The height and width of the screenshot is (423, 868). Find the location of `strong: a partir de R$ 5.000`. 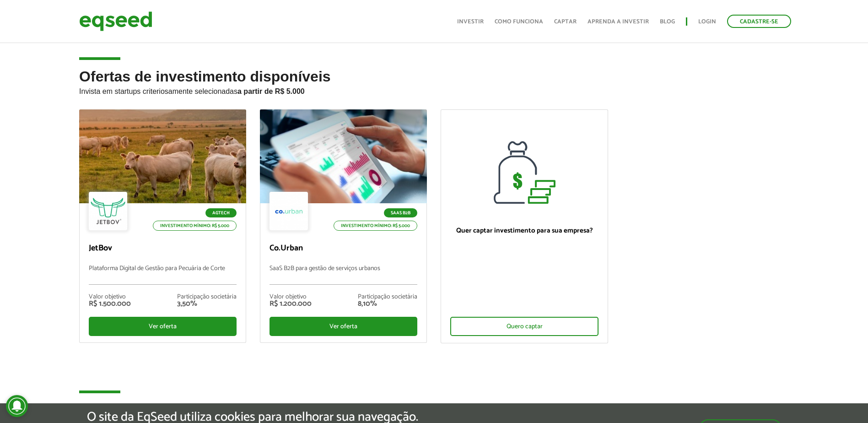

strong: a partir de R$ 5.000 is located at coordinates (271, 91).